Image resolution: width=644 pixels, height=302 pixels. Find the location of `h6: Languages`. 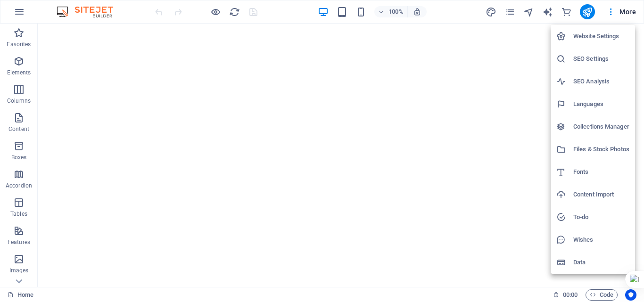

h6: Languages is located at coordinates (601, 104).